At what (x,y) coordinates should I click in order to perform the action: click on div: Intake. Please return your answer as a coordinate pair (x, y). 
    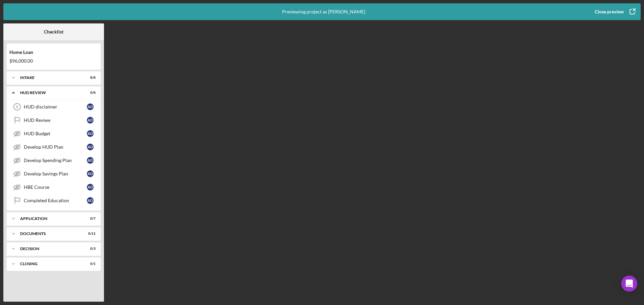
    Looking at the image, I should click on (49, 78).